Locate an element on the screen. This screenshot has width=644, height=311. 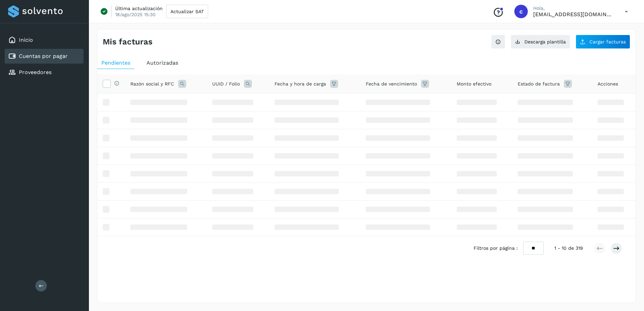
span: Cargar facturas is located at coordinates (607, 42).